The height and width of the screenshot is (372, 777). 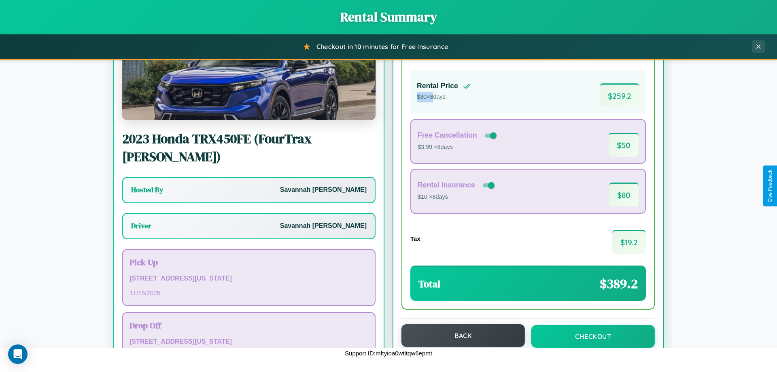 I want to click on span: $ 259.2, so click(x=620, y=95).